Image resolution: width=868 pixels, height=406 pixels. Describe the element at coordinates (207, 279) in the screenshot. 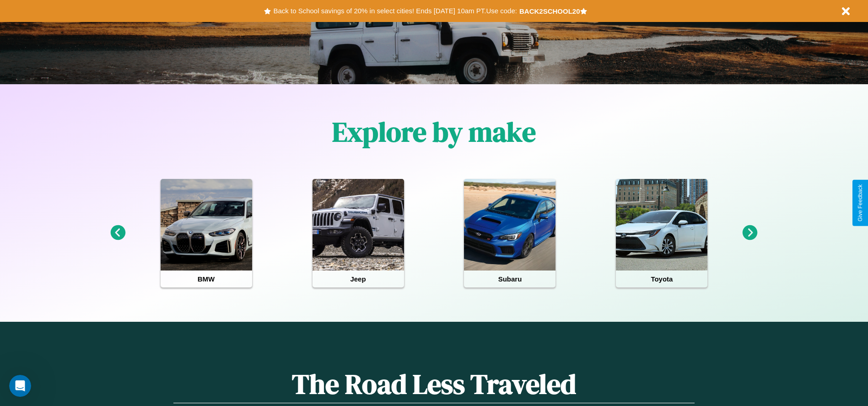

I see `h4: BMW` at that location.